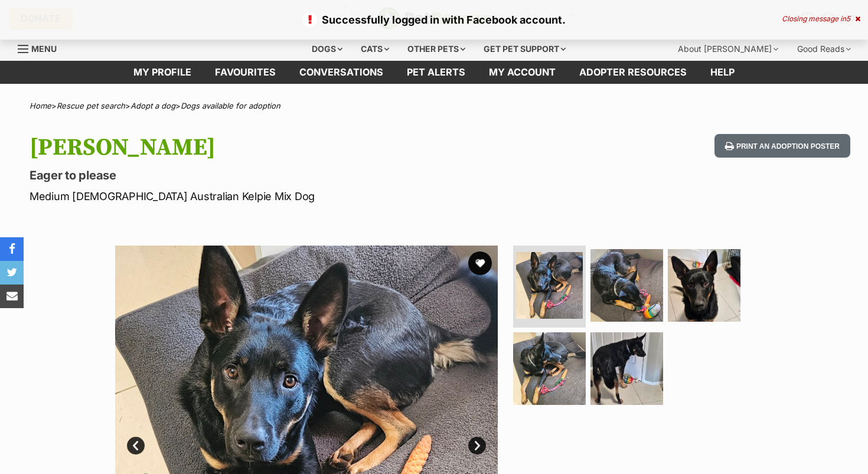 This screenshot has height=474, width=868. I want to click on span: 5, so click(848, 18).